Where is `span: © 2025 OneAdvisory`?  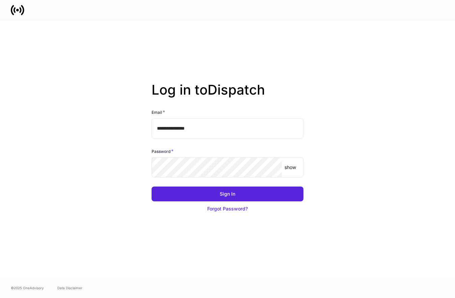
span: © 2025 OneAdvisory is located at coordinates (27, 288).